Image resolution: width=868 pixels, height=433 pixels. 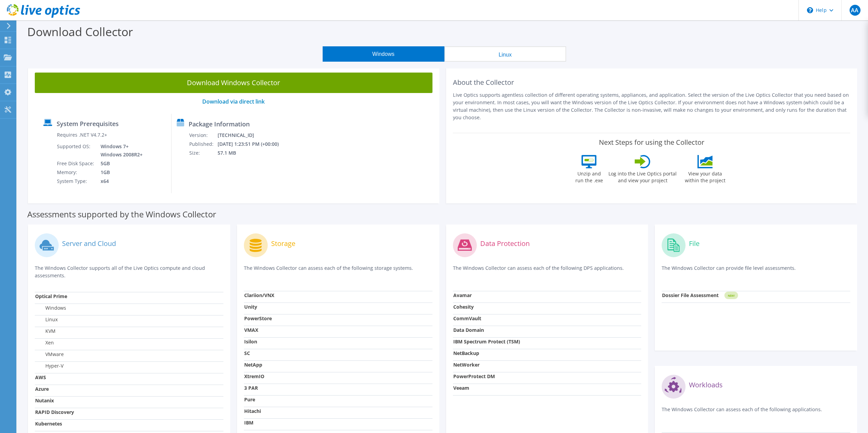 What do you see at coordinates (383, 54) in the screenshot?
I see `button: Windows` at bounding box center [383, 54].